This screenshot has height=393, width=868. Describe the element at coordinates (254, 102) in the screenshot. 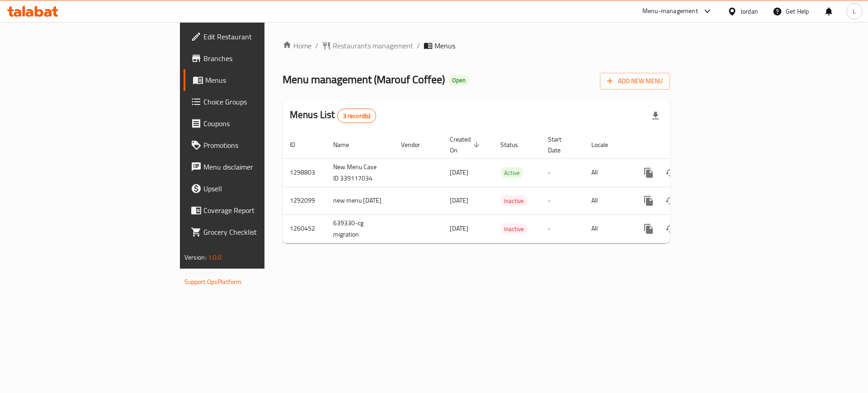

I see `a: Choice Groups` at that location.